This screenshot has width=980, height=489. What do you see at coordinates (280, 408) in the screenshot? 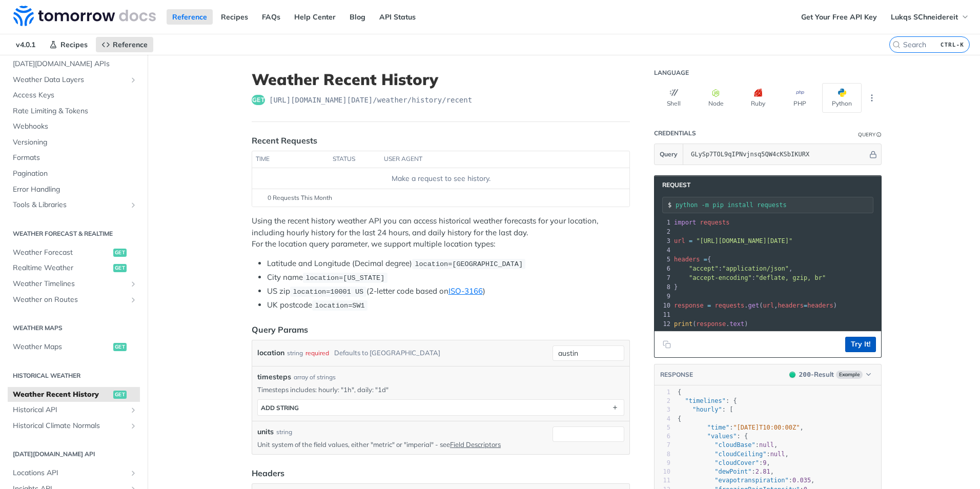
I see `div: ADD string` at bounding box center [280, 408].